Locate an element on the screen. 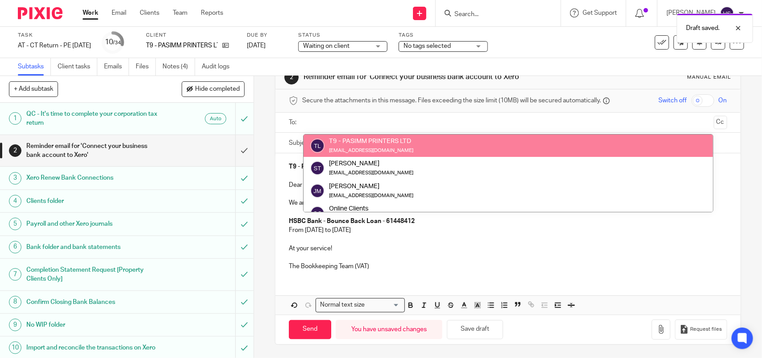  a: Emails is located at coordinates (117, 67).